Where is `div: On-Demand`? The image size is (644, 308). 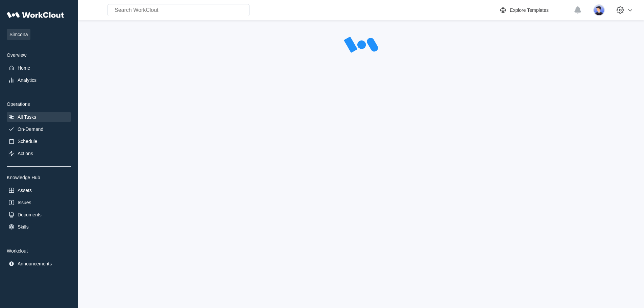 div: On-Demand is located at coordinates (31, 129).